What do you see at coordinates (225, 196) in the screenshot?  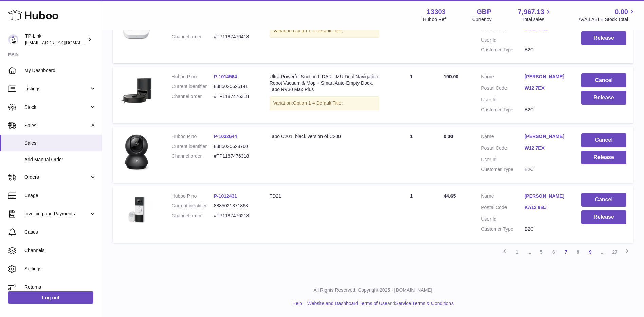 I see `a: P-1012431` at bounding box center [225, 196].